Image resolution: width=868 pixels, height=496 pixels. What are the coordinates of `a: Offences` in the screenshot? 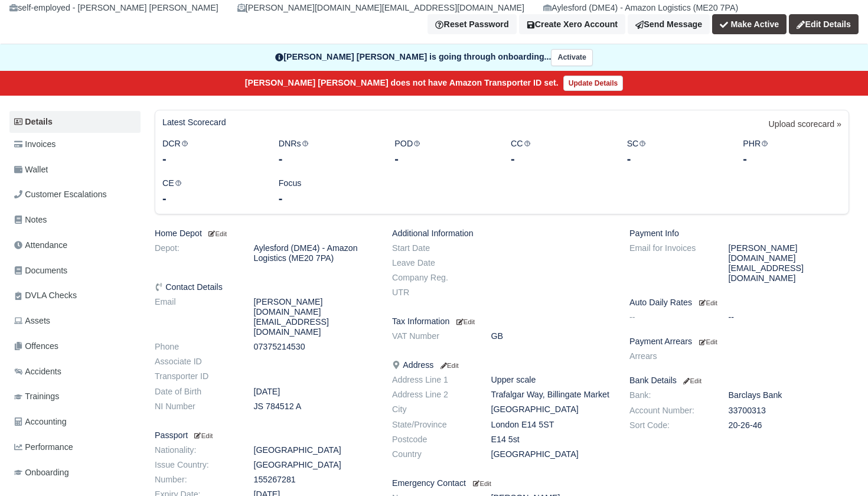 It's located at (75, 346).